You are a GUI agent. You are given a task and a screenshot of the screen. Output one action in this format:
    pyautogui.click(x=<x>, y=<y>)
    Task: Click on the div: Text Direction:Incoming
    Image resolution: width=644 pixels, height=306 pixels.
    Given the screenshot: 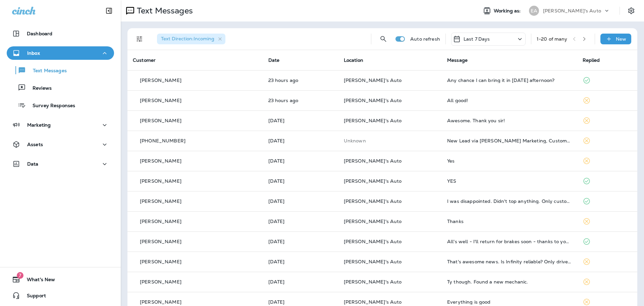 What is the action you would take?
    pyautogui.click(x=191, y=39)
    